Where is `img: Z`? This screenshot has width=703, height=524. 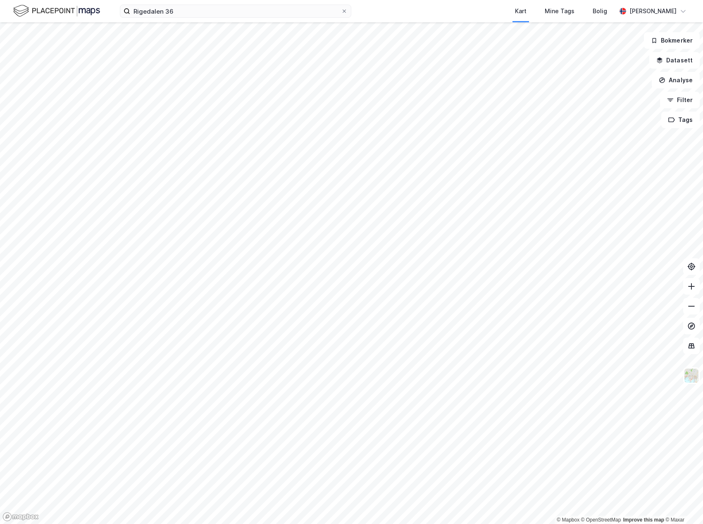
img: Z is located at coordinates (691, 376).